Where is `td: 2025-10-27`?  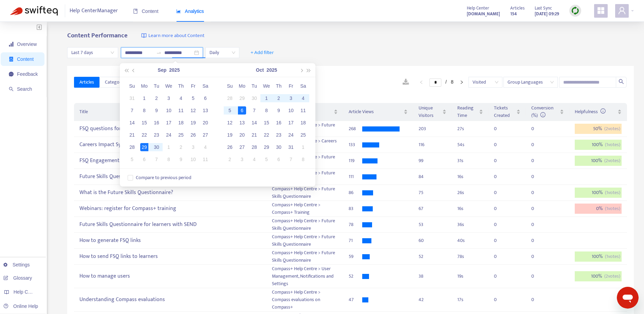
td: 2025-10-27 is located at coordinates (242, 147).